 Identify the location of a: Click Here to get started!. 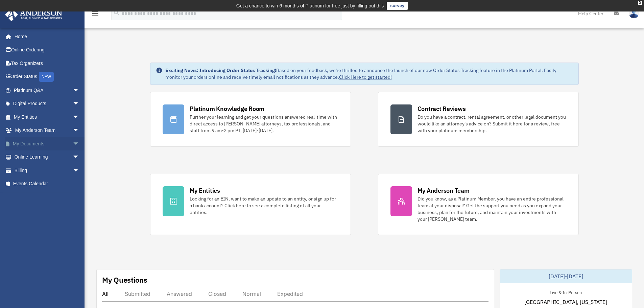
(366, 77).